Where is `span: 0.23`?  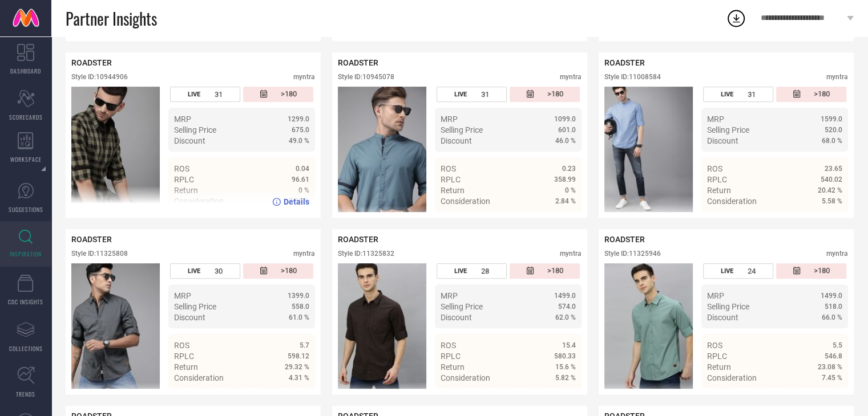 span: 0.23 is located at coordinates (569, 169).